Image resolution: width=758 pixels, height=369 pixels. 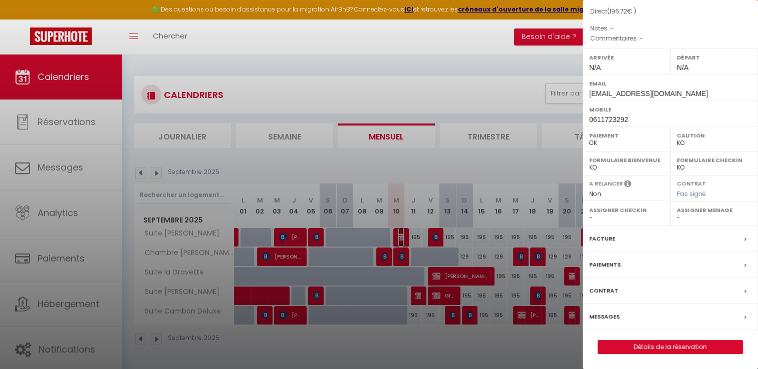 I want to click on label: Départ, so click(x=713, y=58).